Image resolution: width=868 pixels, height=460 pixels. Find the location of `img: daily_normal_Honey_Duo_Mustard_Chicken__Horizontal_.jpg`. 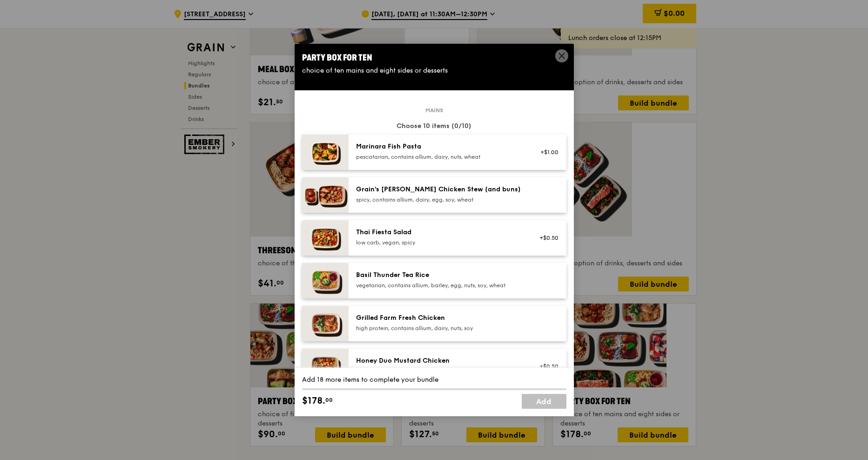

img: daily_normal_Honey_Duo_Mustard_Chicken__Horizontal_.jpg is located at coordinates (325, 366).